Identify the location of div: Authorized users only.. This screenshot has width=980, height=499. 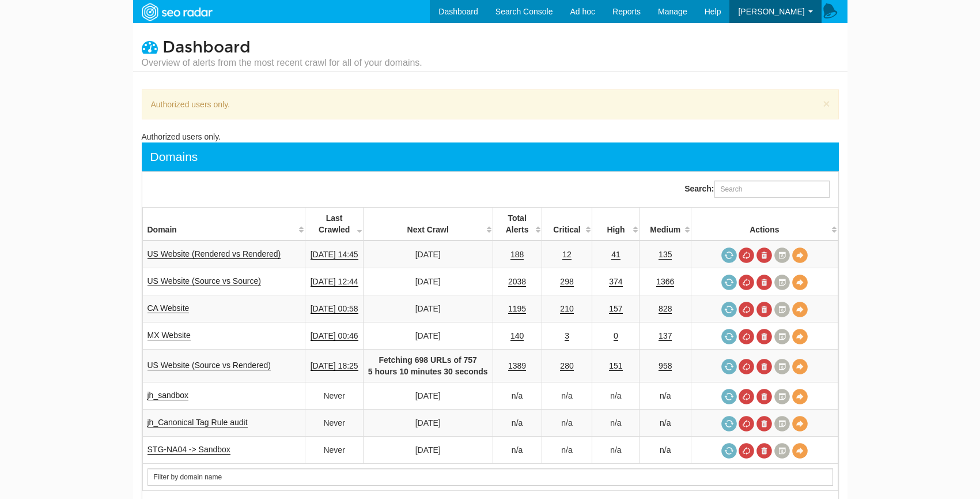
(490, 104).